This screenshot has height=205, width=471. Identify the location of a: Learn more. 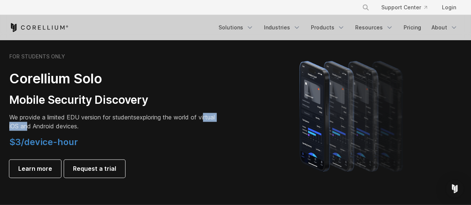
(35, 169).